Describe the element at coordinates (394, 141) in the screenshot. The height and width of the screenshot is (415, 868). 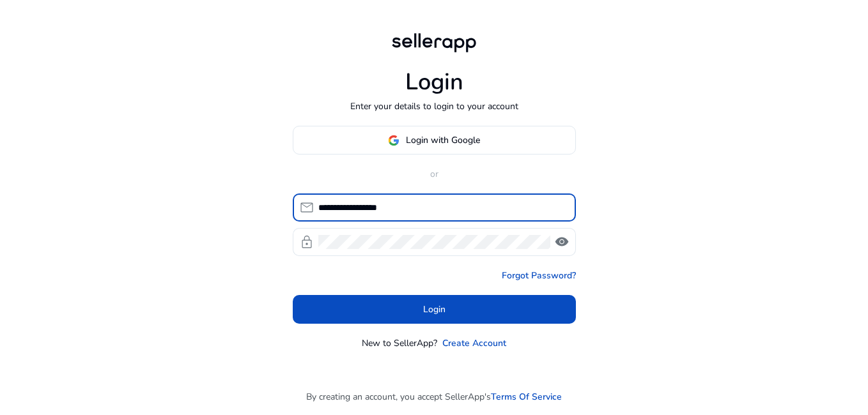
I see `img: google-logo.svg` at that location.